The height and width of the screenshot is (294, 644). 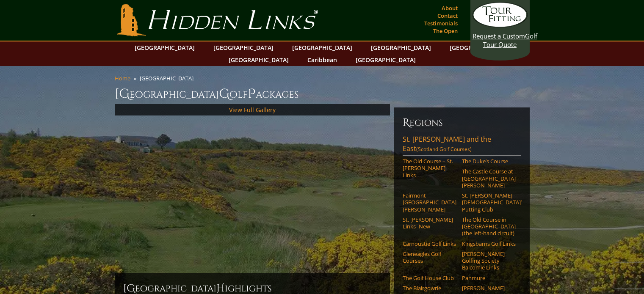 What do you see at coordinates (499, 36) in the screenshot?
I see `span: Request a Custom` at bounding box center [499, 36].